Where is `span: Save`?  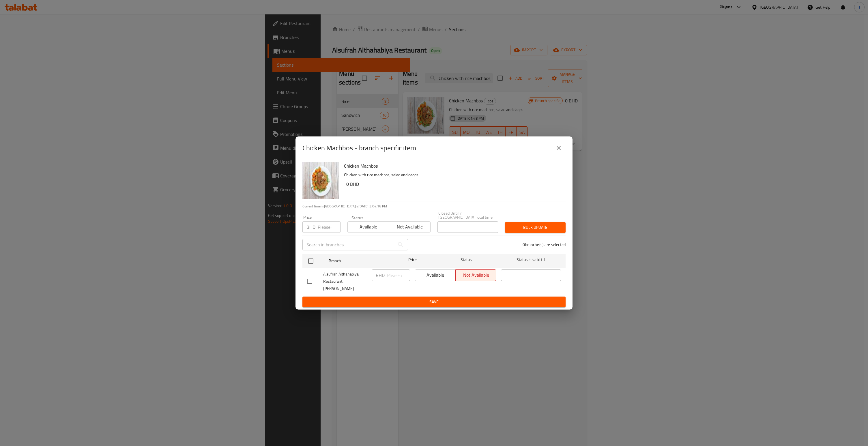 span: Save is located at coordinates (434, 302).